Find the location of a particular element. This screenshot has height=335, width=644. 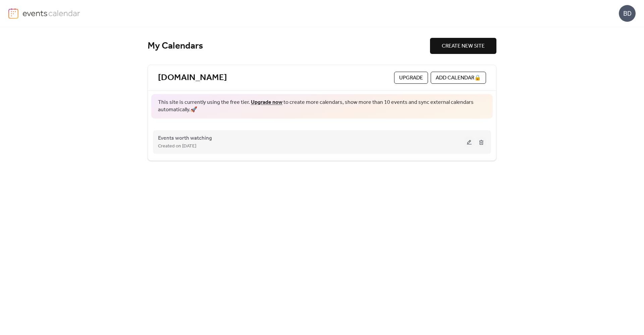

span: This site is currently using the free tier. to create more calendars, show more than 10 events an... is located at coordinates (322, 106).